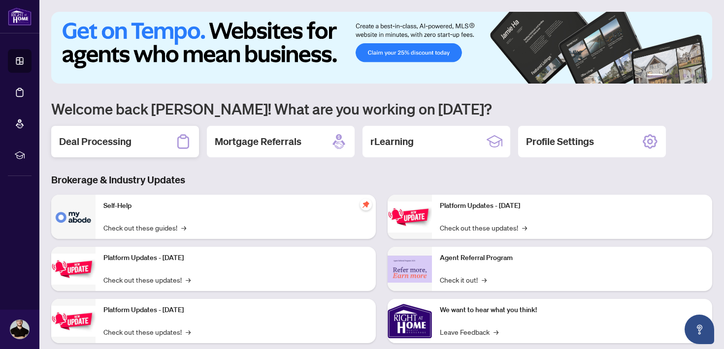 The height and width of the screenshot is (349, 724). Describe the element at coordinates (95, 142) in the screenshot. I see `h2: Deal Processing` at that location.